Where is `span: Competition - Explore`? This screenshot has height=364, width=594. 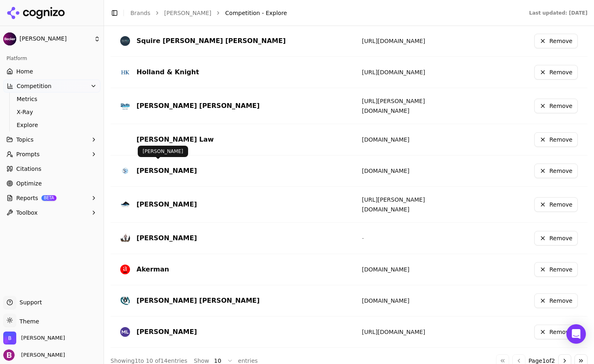 span: Competition - Explore is located at coordinates (256, 13).